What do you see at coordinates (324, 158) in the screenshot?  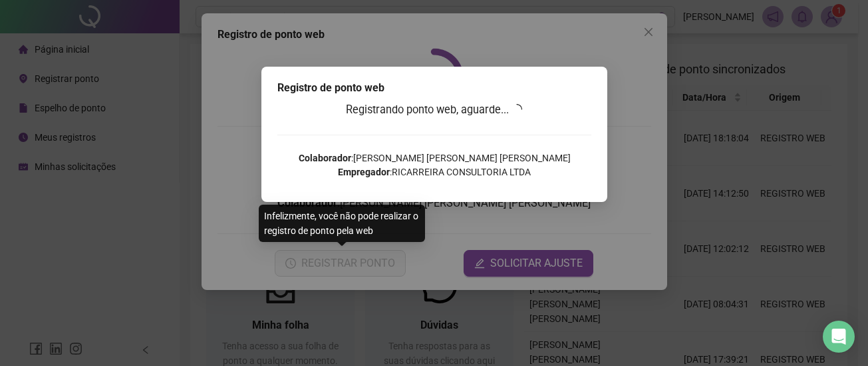 I see `strong: Colaborador` at bounding box center [324, 158].